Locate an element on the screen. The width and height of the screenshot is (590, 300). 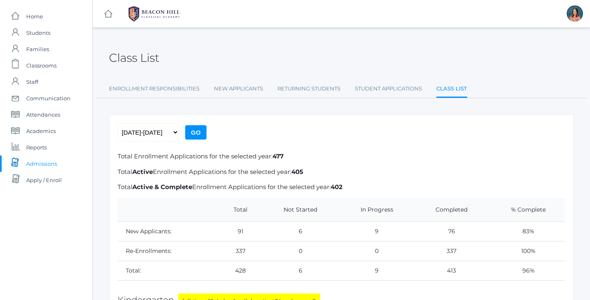
a: Returning Students is located at coordinates (309, 89).